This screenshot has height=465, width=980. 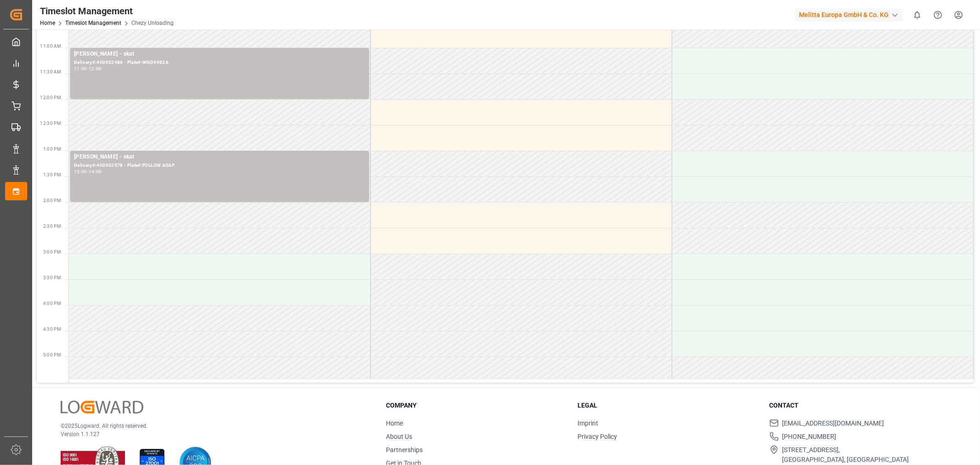 I want to click on span: 3:00 PM, so click(x=52, y=252).